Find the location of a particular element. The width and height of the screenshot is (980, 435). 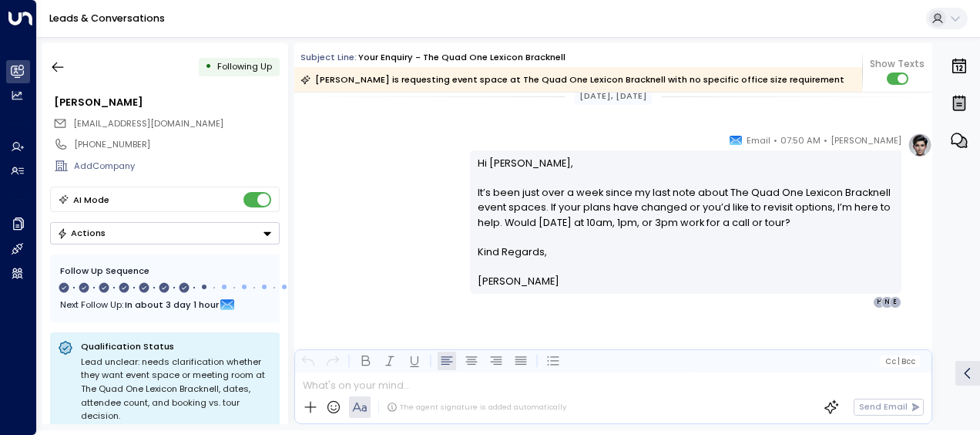

div: H is located at coordinates (879, 302).